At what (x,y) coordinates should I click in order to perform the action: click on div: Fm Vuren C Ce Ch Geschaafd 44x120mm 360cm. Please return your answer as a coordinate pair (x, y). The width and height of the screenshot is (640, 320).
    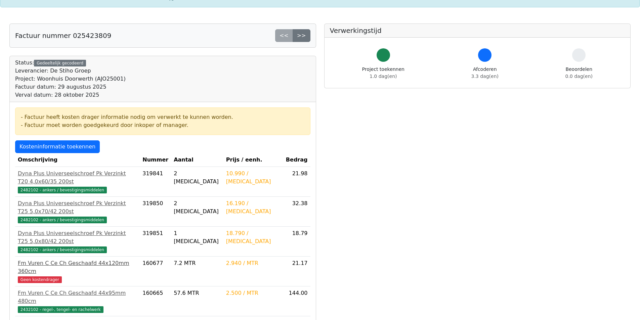
    Looking at the image, I should click on (77, 267).